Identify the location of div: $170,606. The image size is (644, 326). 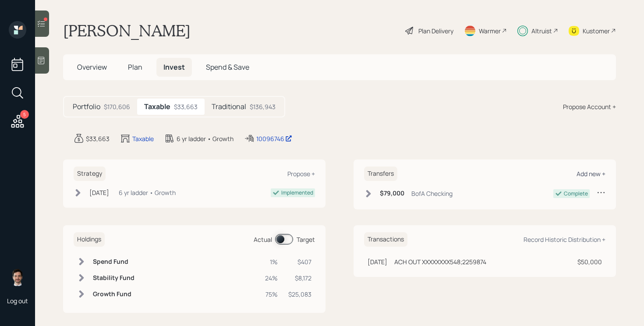
(117, 107).